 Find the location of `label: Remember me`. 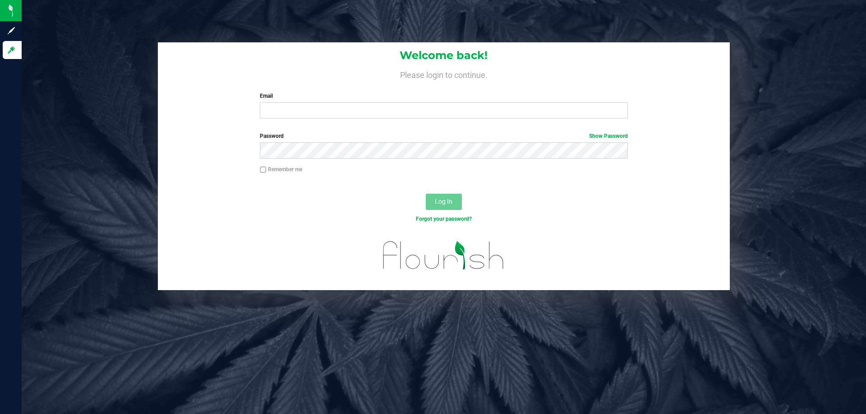

label: Remember me is located at coordinates (281, 170).